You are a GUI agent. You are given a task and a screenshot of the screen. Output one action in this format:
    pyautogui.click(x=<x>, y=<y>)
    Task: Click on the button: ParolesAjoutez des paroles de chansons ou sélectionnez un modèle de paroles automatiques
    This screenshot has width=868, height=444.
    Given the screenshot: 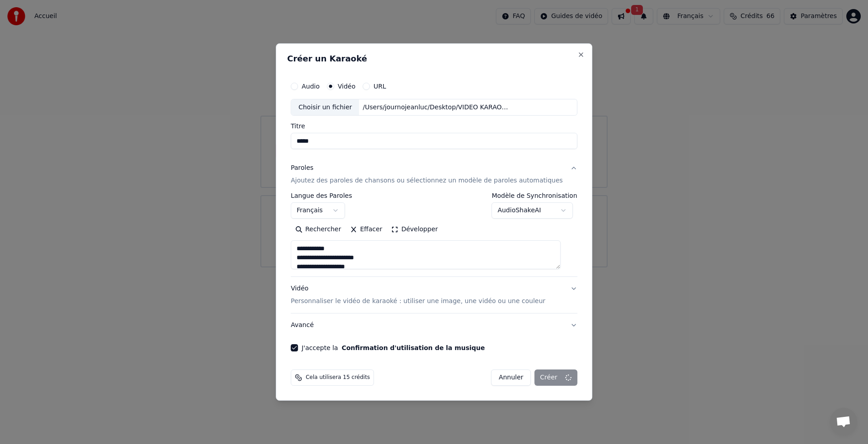 What is the action you would take?
    pyautogui.click(x=434, y=175)
    